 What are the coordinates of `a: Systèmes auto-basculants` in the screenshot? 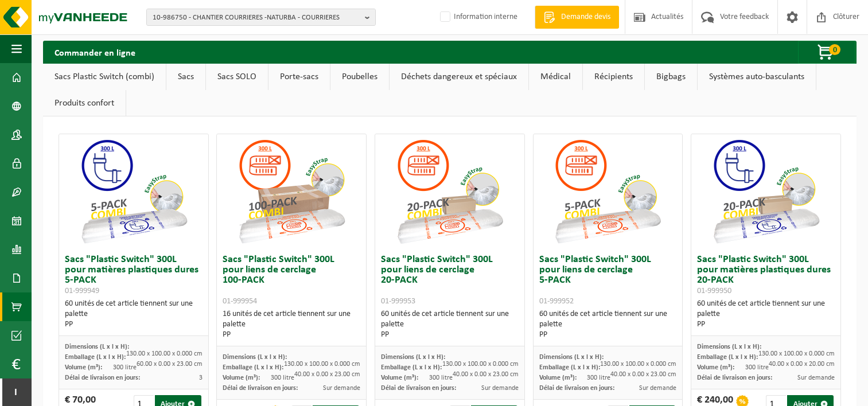 It's located at (757, 76).